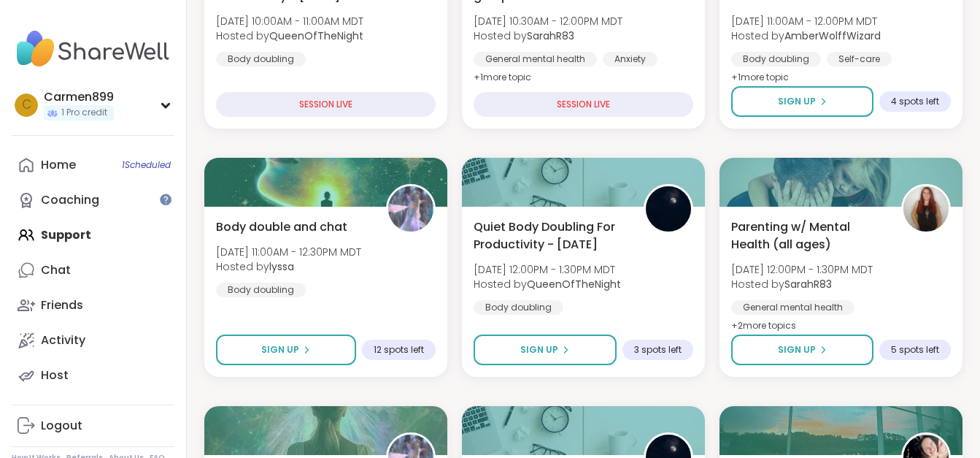  Describe the element at coordinates (630, 59) in the screenshot. I see `div: Anxiety` at that location.